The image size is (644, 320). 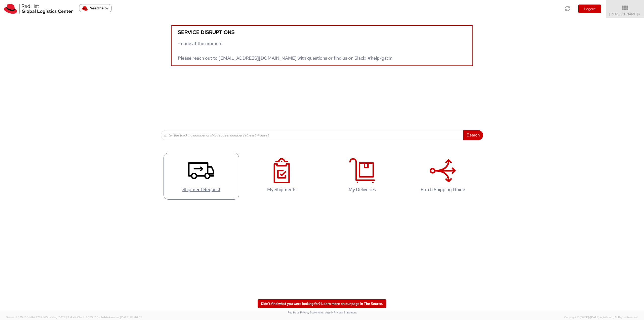 I want to click on h4: Batch Shipping Guide, so click(x=442, y=189).